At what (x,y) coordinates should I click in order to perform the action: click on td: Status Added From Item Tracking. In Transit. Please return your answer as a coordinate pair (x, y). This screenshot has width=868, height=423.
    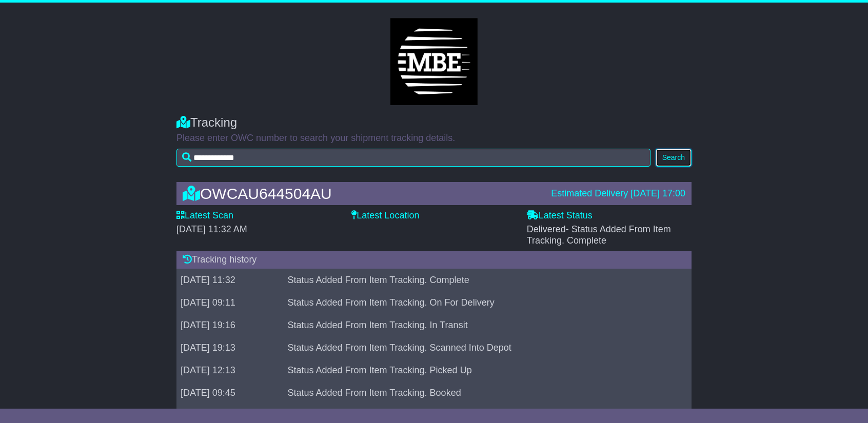
    Looking at the image, I should click on (480, 325).